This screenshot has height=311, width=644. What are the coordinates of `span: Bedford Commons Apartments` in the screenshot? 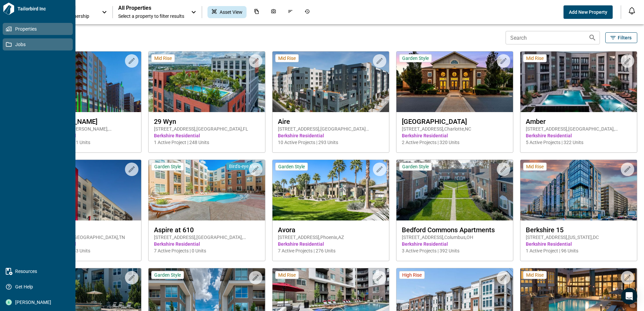 It's located at (455, 230).